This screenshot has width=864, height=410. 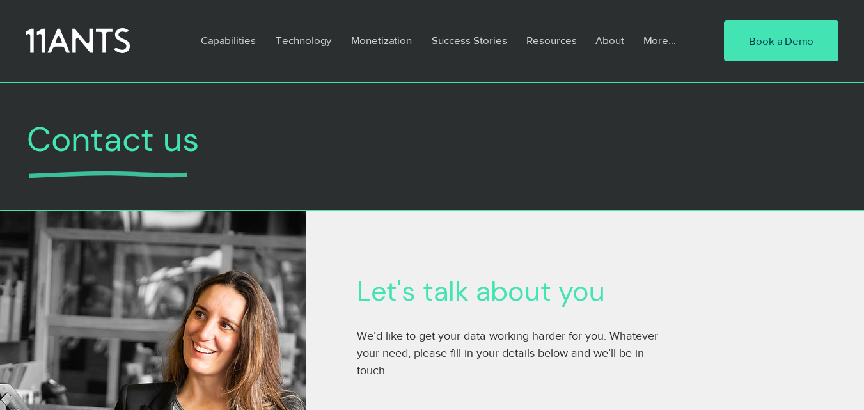 What do you see at coordinates (303, 40) in the screenshot?
I see `p: Technology` at bounding box center [303, 40].